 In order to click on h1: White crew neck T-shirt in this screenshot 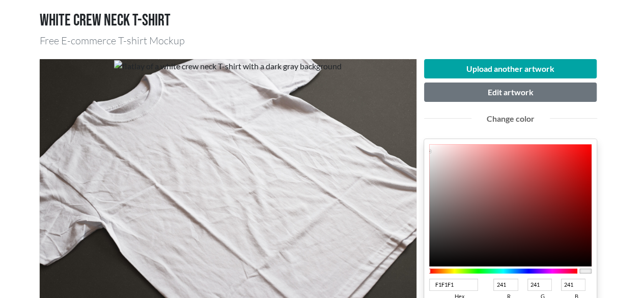, I will do `click(322, 21)`.